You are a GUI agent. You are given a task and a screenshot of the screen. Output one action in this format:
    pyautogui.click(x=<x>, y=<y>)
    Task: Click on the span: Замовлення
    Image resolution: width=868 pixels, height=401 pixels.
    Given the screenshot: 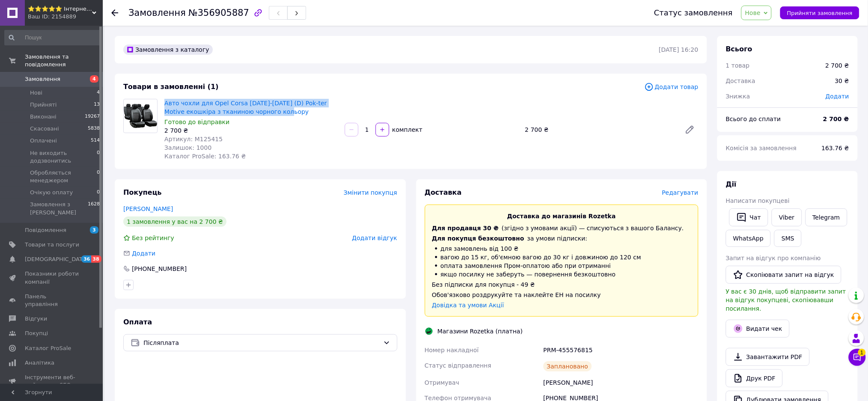 What is the action you would take?
    pyautogui.click(x=157, y=13)
    